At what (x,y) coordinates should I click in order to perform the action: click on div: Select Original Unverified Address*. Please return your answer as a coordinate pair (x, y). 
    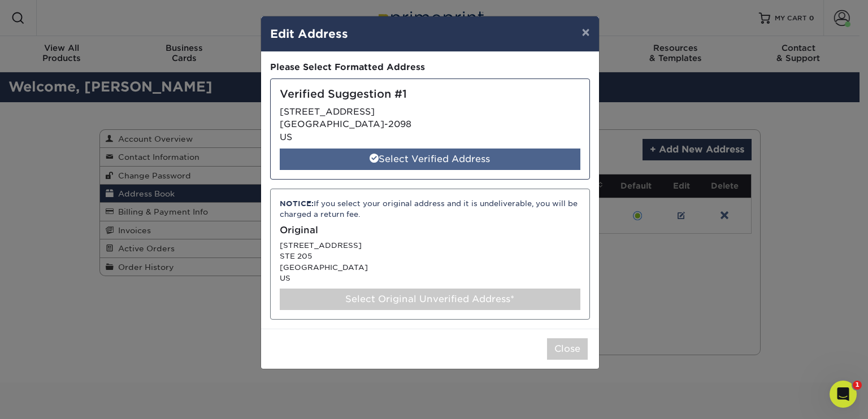
    Looking at the image, I should click on (430, 300).